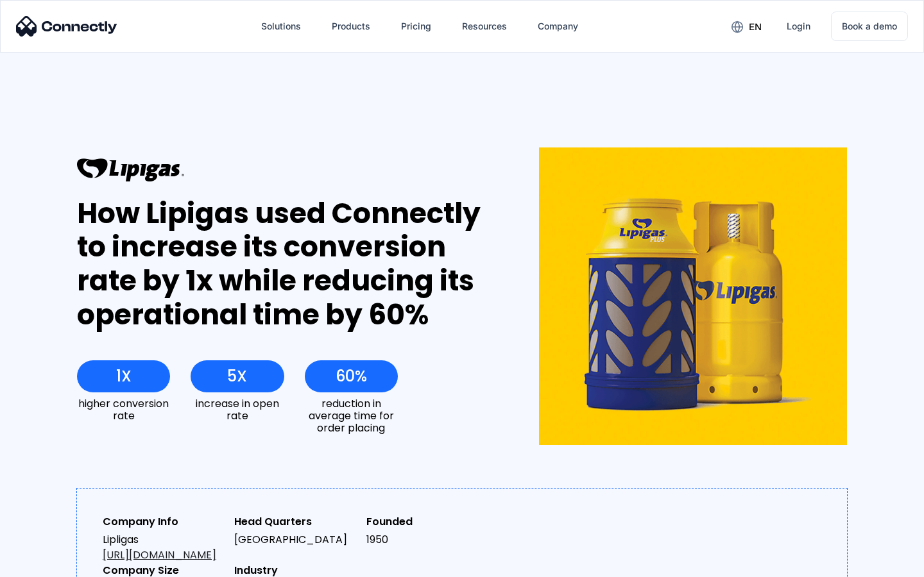  I want to click on div: reduction in average time for order placing, so click(351, 416).